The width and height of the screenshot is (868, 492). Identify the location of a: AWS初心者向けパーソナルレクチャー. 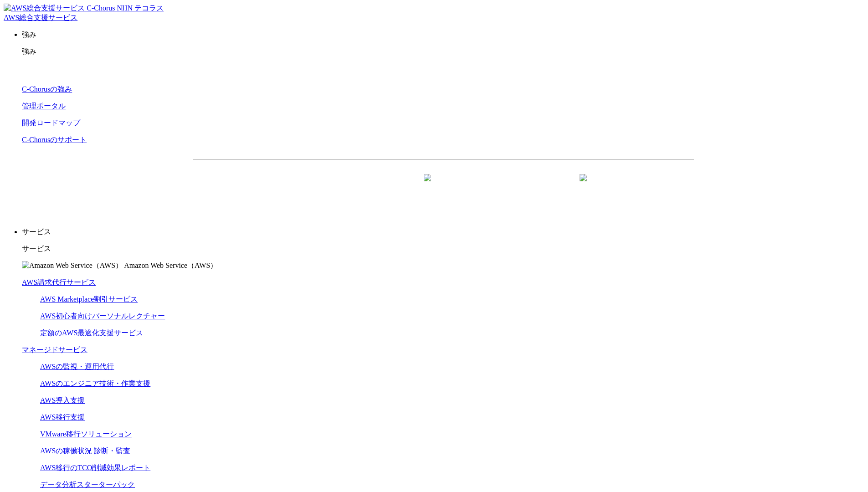
(102, 316).